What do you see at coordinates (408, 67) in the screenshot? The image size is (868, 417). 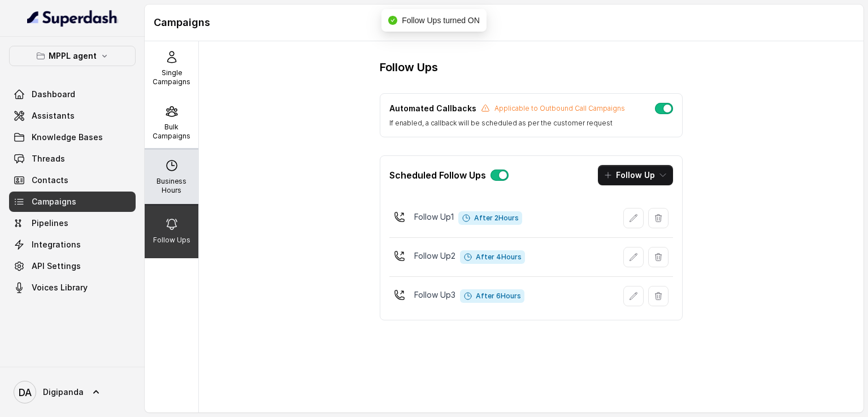 I see `h3: Follow Ups` at bounding box center [408, 67].